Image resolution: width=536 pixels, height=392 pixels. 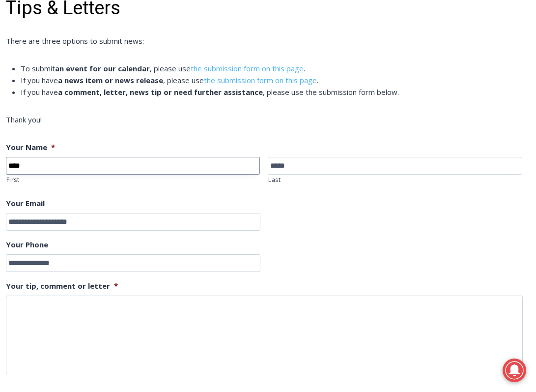 I want to click on label: First, so click(x=133, y=180).